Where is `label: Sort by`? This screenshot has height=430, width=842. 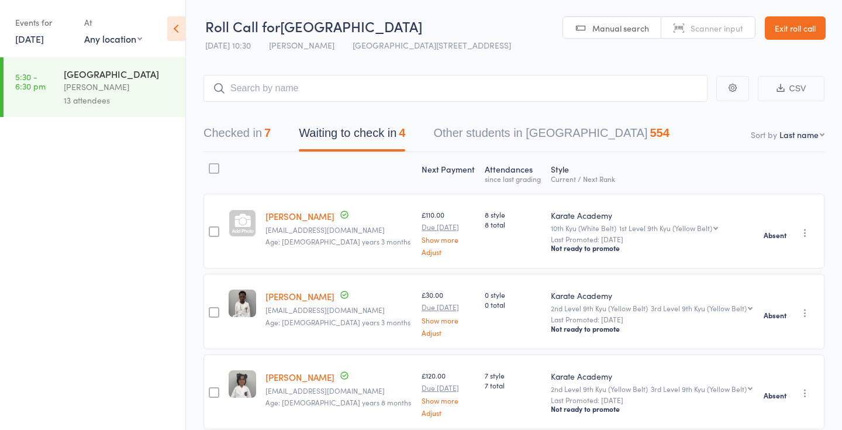 label: Sort by is located at coordinates (764, 135).